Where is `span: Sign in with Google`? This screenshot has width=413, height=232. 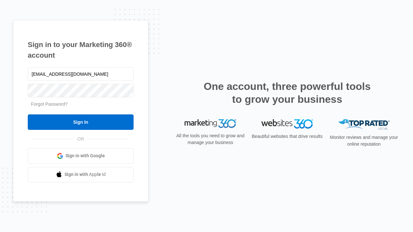
span: Sign in with Google is located at coordinates (85, 156).